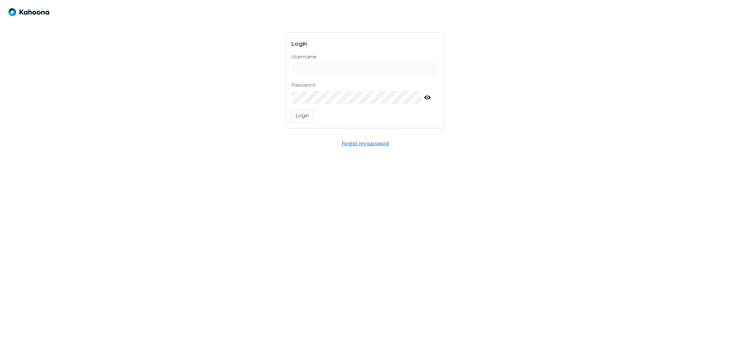 The height and width of the screenshot is (363, 730). I want to click on p: Password, so click(303, 85).